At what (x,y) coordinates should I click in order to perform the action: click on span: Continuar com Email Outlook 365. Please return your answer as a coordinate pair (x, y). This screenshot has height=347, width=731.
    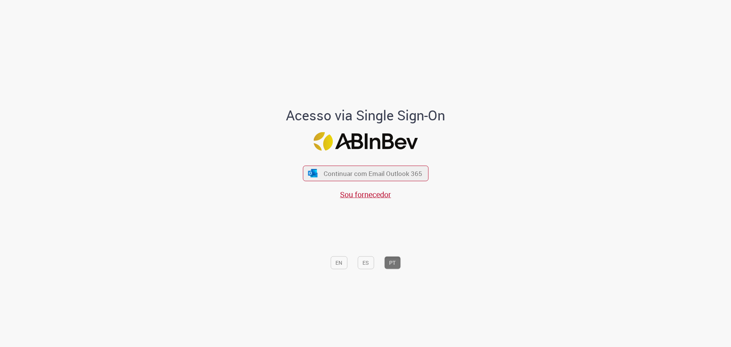
    Looking at the image, I should click on (373, 173).